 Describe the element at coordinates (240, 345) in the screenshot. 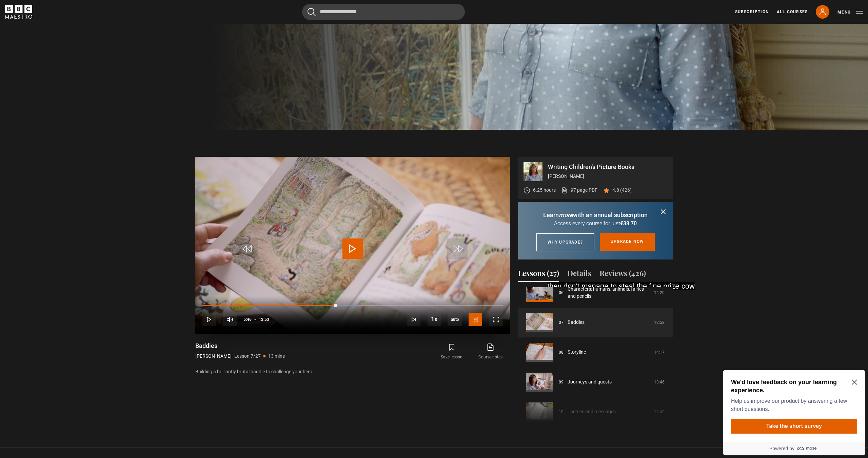

I see `h1: Baddies` at that location.